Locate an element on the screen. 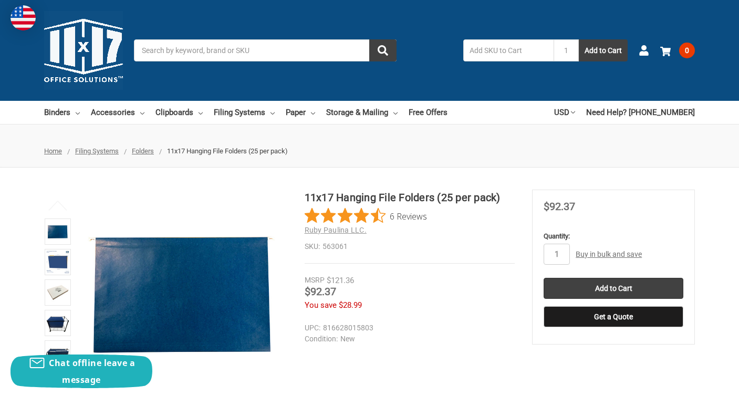 This screenshot has height=396, width=739. a: Buy in bulk and save is located at coordinates (609, 254).